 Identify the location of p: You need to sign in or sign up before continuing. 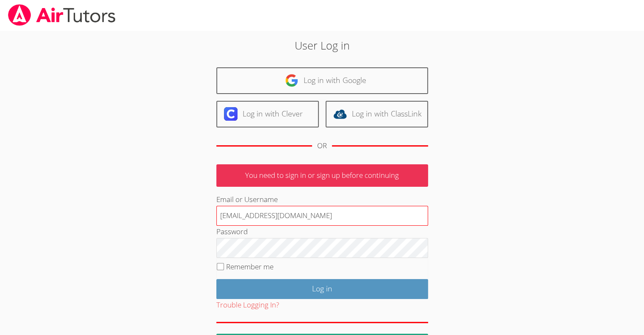
(322, 175).